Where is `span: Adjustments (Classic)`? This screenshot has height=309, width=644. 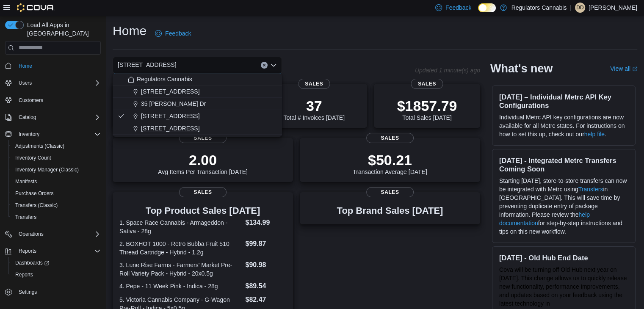
span: Adjustments (Classic) is located at coordinates (40, 146).